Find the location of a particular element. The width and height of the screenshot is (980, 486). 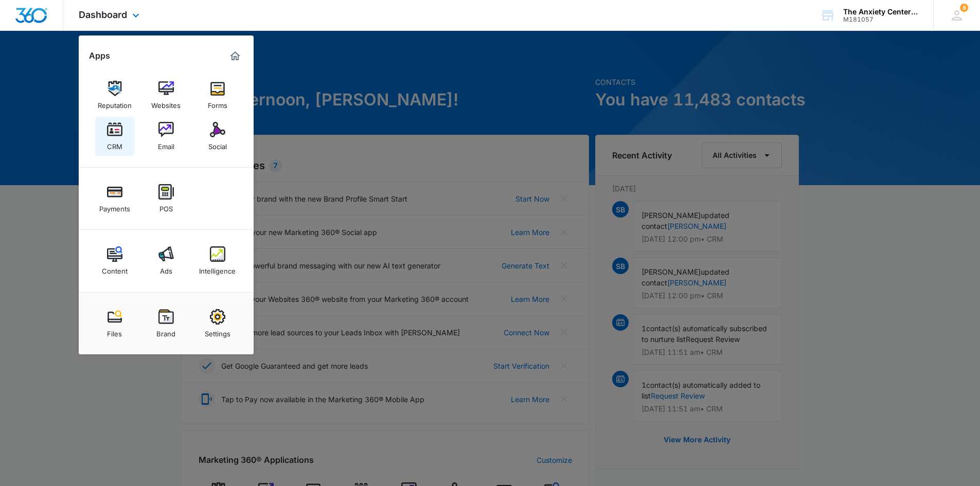

a: Websites is located at coordinates (167, 95).